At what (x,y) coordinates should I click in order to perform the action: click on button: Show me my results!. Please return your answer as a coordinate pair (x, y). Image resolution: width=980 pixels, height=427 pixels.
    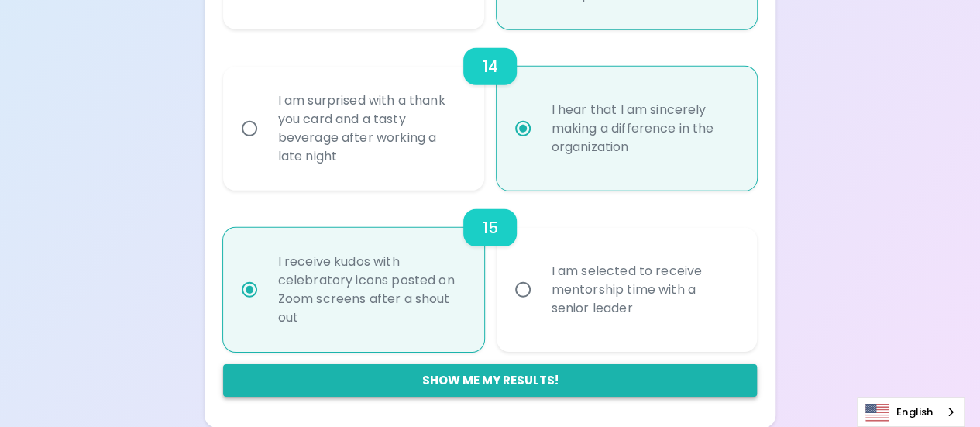
    Looking at the image, I should click on (490, 381).